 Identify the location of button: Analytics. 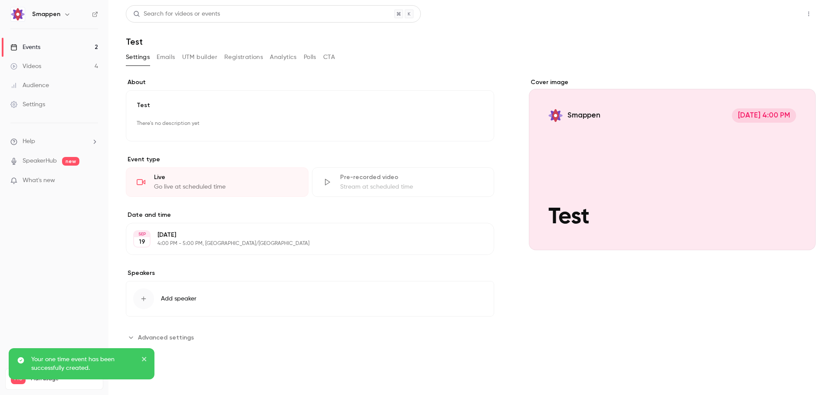
(283, 57).